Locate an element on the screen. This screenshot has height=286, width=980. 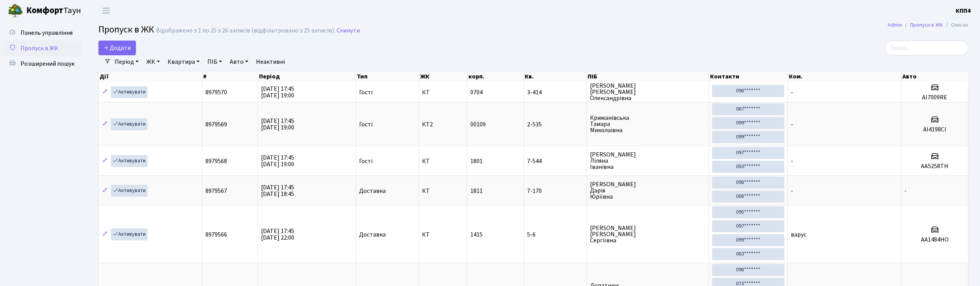
span: 3-414 is located at coordinates (556, 92).